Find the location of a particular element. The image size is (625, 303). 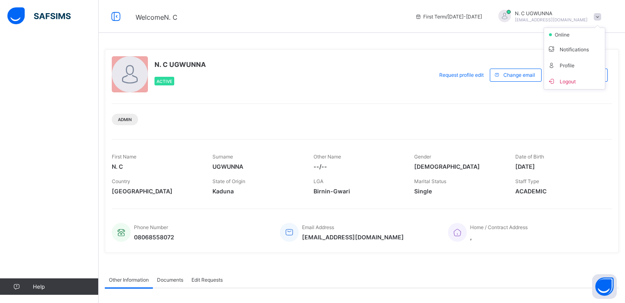

span: Help is located at coordinates (65, 287).